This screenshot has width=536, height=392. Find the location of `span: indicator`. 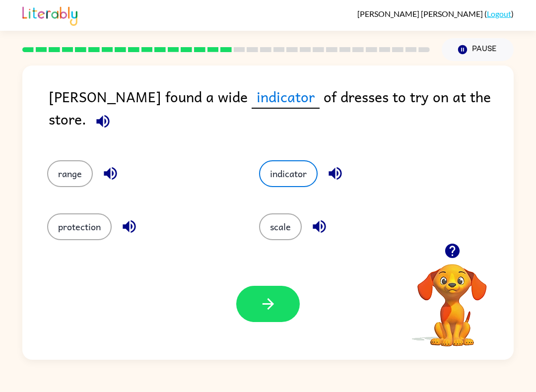

span: indicator is located at coordinates (285, 97).